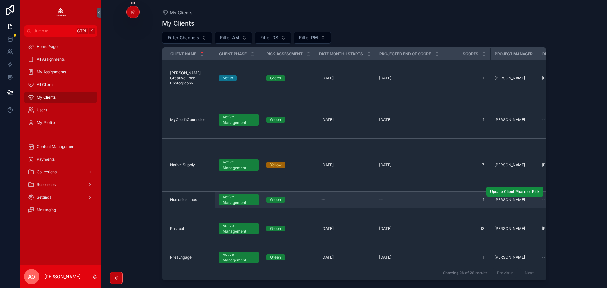 Image resolution: width=607 pixels, height=288 pixels. What do you see at coordinates (82, 31) in the screenshot?
I see `span: Ctrl` at bounding box center [82, 31].